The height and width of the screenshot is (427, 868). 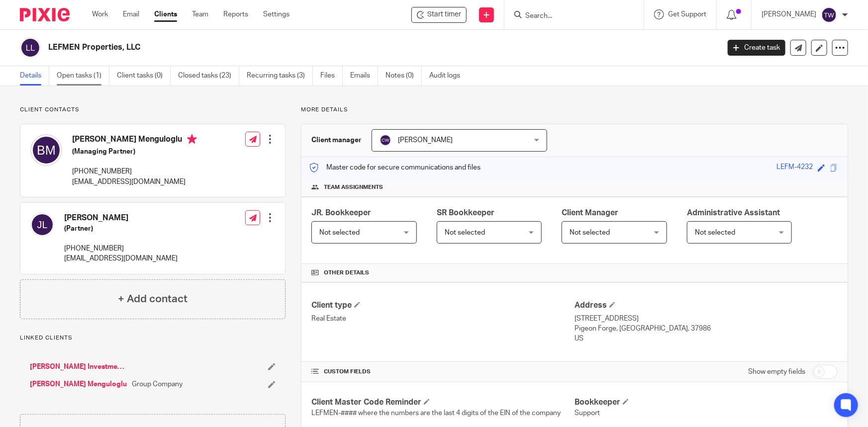 I want to click on a: Closed tasks (23), so click(x=208, y=75).